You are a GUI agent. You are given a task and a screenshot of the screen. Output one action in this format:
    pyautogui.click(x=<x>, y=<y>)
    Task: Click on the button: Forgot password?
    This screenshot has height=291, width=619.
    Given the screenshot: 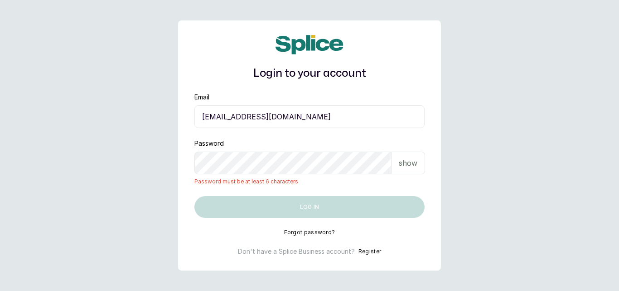 What is the action you would take?
    pyautogui.click(x=310, y=232)
    